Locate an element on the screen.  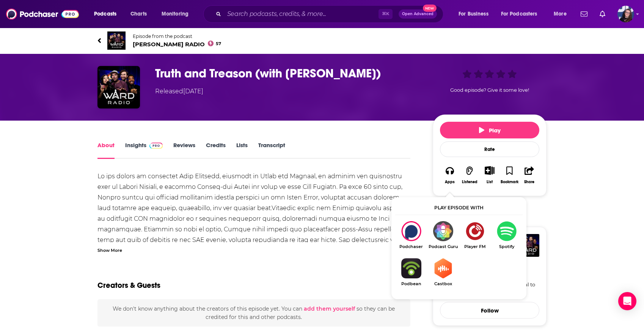
button: Open AdvancedNew is located at coordinates (418, 14).